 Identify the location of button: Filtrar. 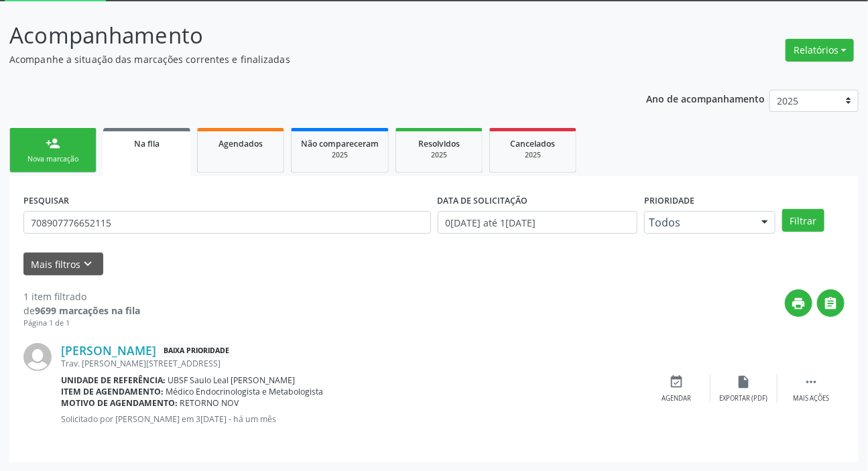
(803, 221).